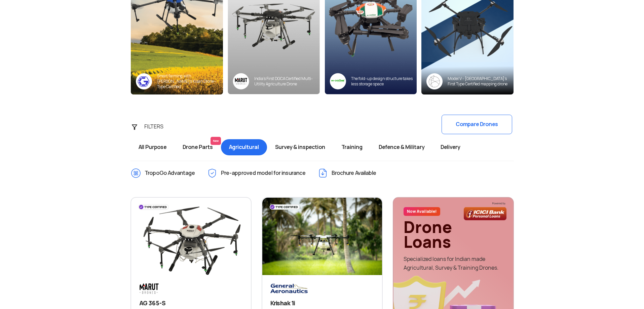 This screenshot has width=644, height=309. I want to click on img: ic_Pre-approved.png, so click(212, 173).